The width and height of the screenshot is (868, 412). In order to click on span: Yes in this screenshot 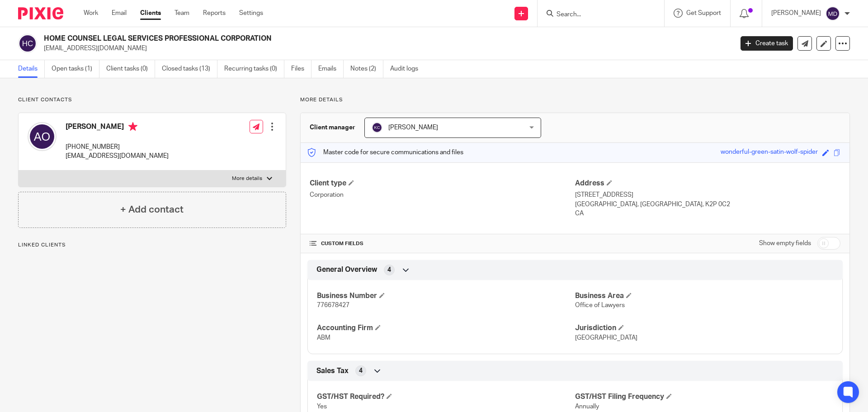, I will do `click(322, 406)`.